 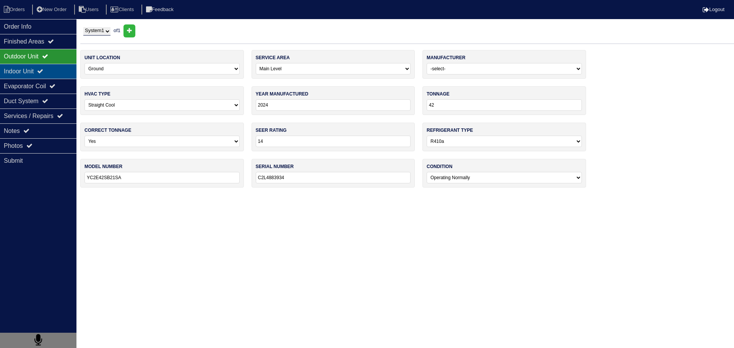 What do you see at coordinates (450, 130) in the screenshot?
I see `label: refrigerant type` at bounding box center [450, 130].